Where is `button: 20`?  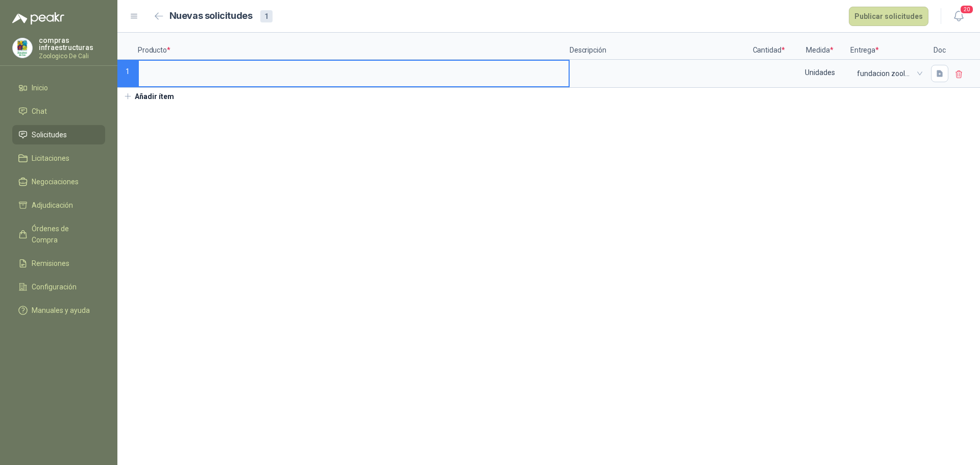 button: 20 is located at coordinates (959, 16).